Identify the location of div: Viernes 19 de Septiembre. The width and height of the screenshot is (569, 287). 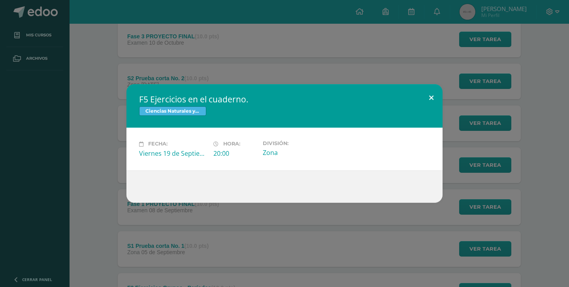
(173, 153).